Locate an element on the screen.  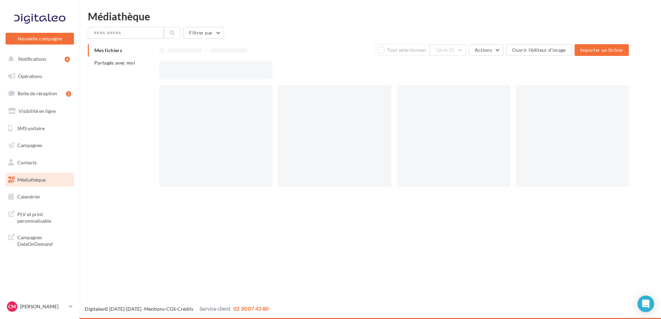
span: Actions is located at coordinates (483, 50).